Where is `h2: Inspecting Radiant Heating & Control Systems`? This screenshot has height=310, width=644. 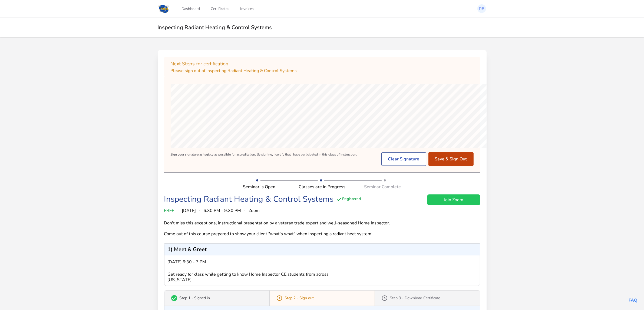 h2: Inspecting Radiant Heating & Control Systems is located at coordinates (322, 27).